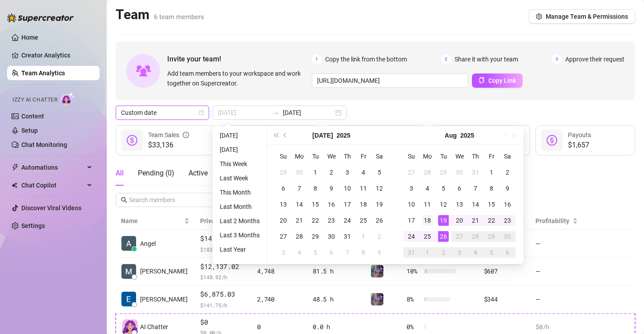  Describe the element at coordinates (283, 172) in the screenshot. I see `td: 2025-06-29` at that location.